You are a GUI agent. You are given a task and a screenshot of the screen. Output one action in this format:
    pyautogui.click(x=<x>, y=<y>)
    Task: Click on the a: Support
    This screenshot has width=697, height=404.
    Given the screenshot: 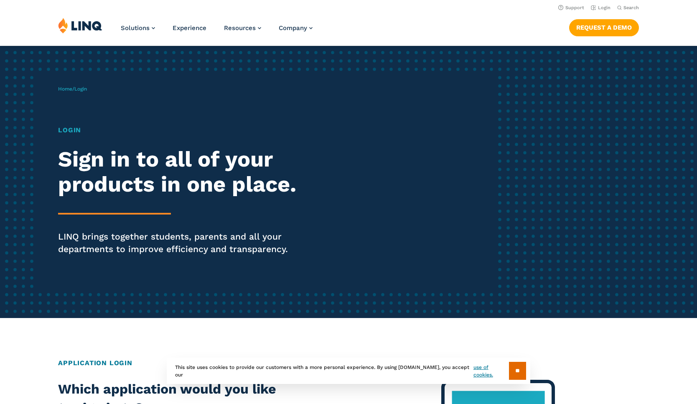 What is the action you would take?
    pyautogui.click(x=571, y=8)
    